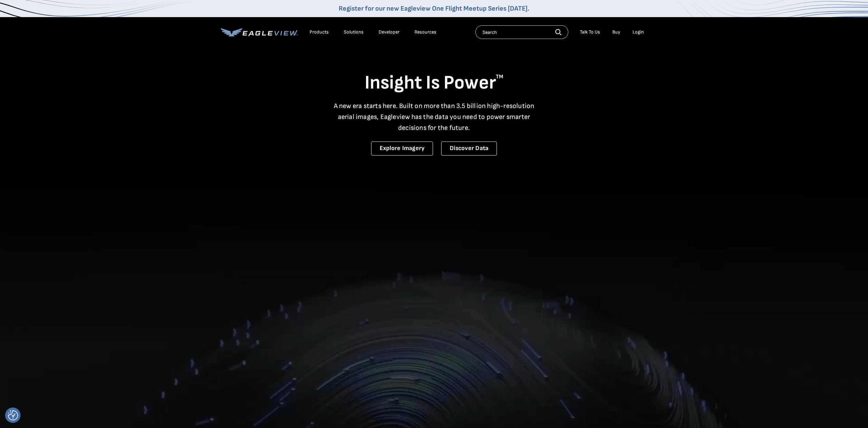  Describe the element at coordinates (500, 77) in the screenshot. I see `sup: TM` at that location.